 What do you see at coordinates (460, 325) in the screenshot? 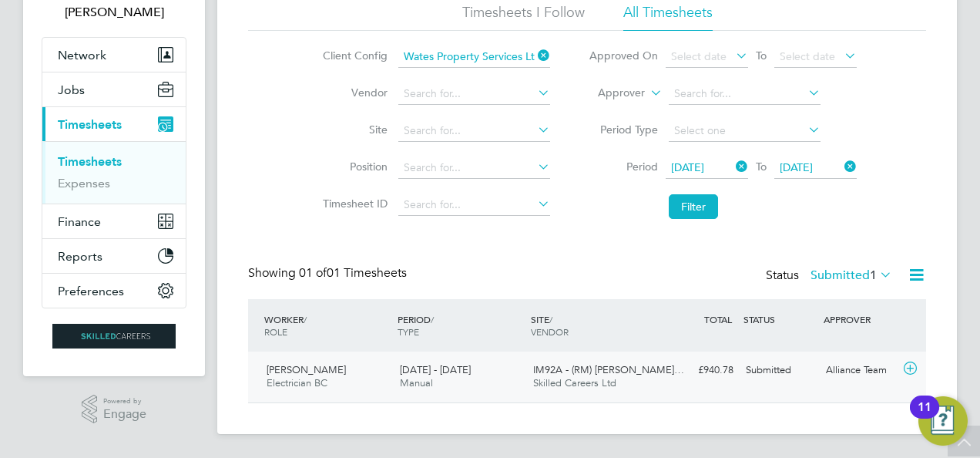
I see `div: PERIOD` at bounding box center [460, 325].